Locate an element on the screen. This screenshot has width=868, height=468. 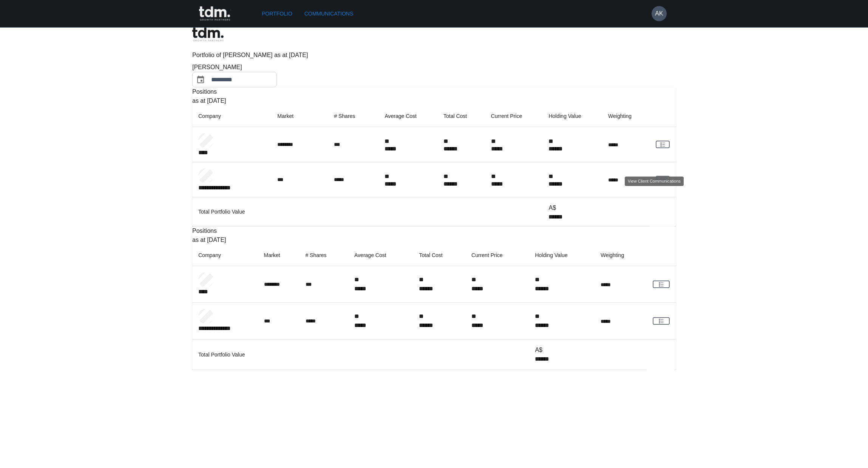
a: Communications is located at coordinates (329, 14).